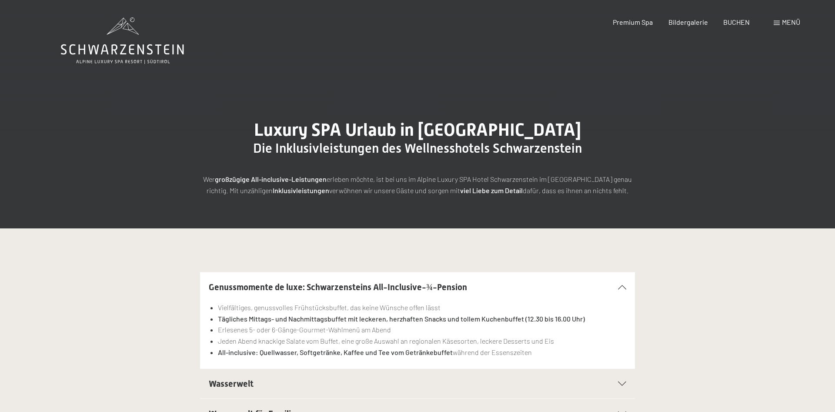 The width and height of the screenshot is (835, 412). Describe the element at coordinates (422, 352) in the screenshot. I see `li: während der Essenszeiten` at that location.